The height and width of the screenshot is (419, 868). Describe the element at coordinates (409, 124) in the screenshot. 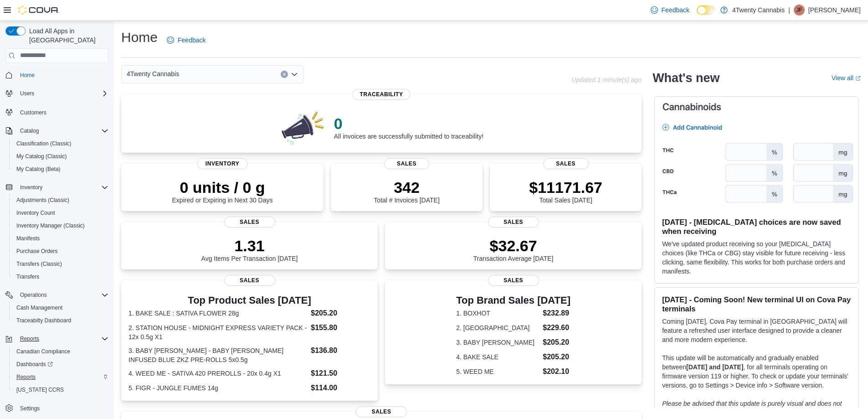

I see `p: 0` at that location.